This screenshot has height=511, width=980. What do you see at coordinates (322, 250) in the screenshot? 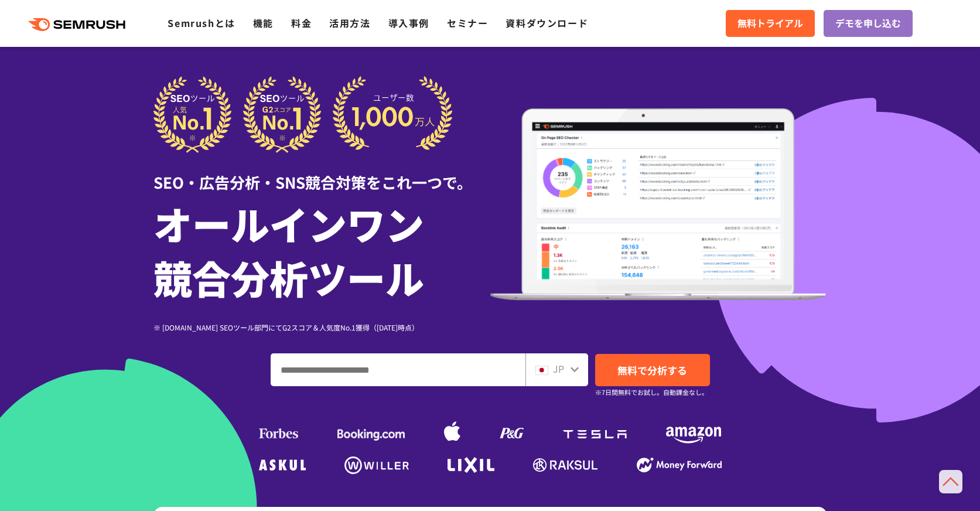
I see `h1: オールインワン 競合分析ツール` at bounding box center [322, 250].